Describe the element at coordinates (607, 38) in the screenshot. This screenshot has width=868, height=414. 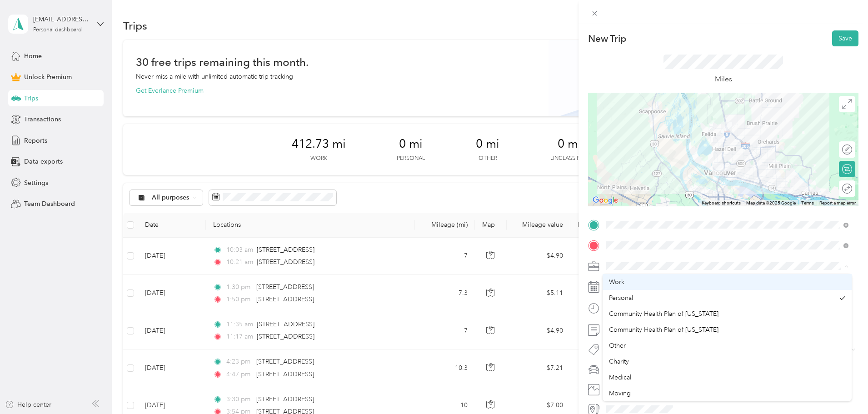
I see `p: New Trip` at that location.